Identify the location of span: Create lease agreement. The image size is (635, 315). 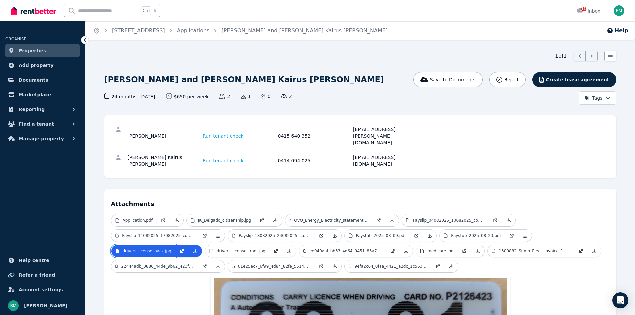
(577, 80).